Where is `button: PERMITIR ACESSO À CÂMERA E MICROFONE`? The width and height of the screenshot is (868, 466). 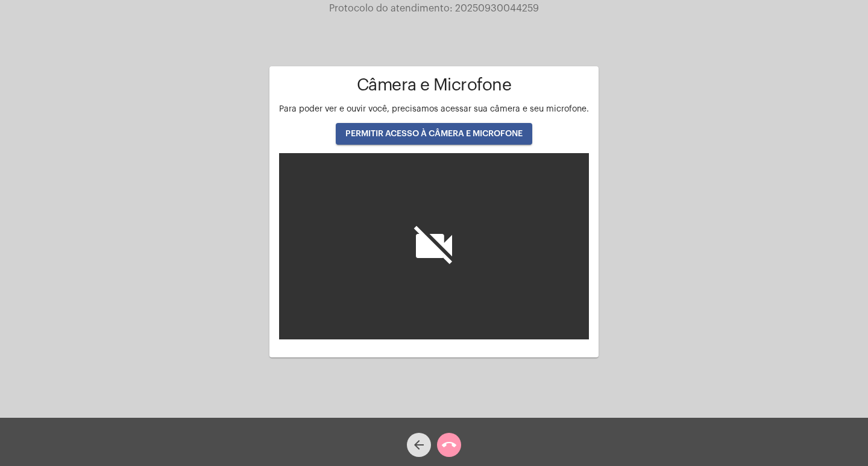 button: PERMITIR ACESSO À CÂMERA E MICROFONE is located at coordinates (434, 134).